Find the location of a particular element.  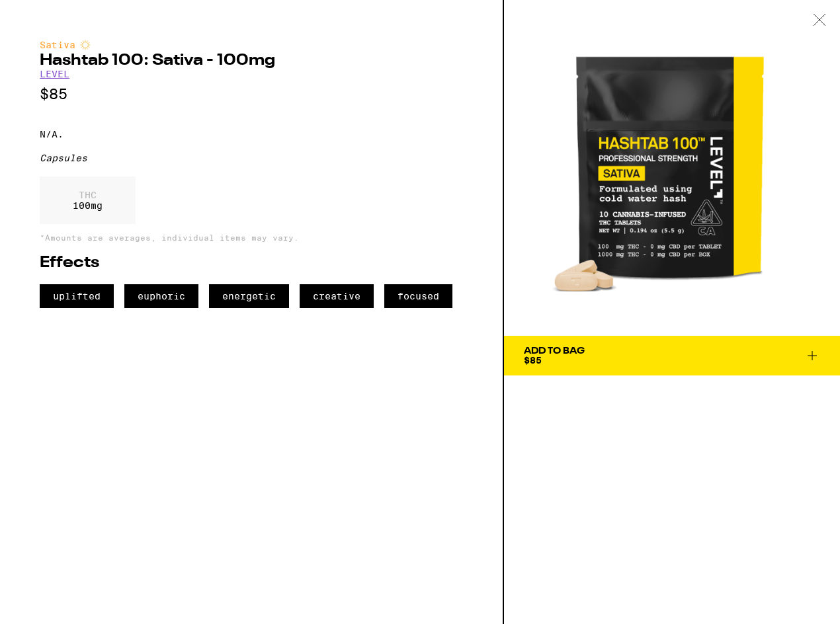

span: creative is located at coordinates (337, 296).